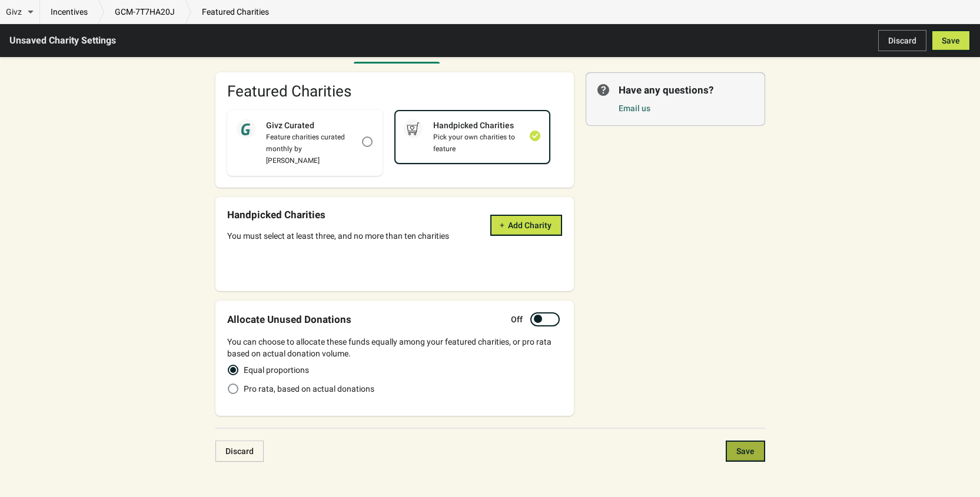 Image resolution: width=980 pixels, height=497 pixels. I want to click on label: Off, so click(517, 320).